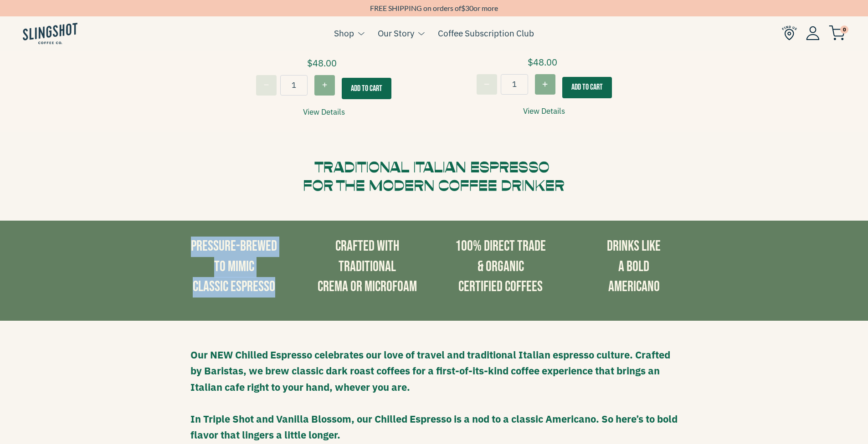 The height and width of the screenshot is (444, 868). Describe the element at coordinates (396, 33) in the screenshot. I see `a: Our Story` at that location.